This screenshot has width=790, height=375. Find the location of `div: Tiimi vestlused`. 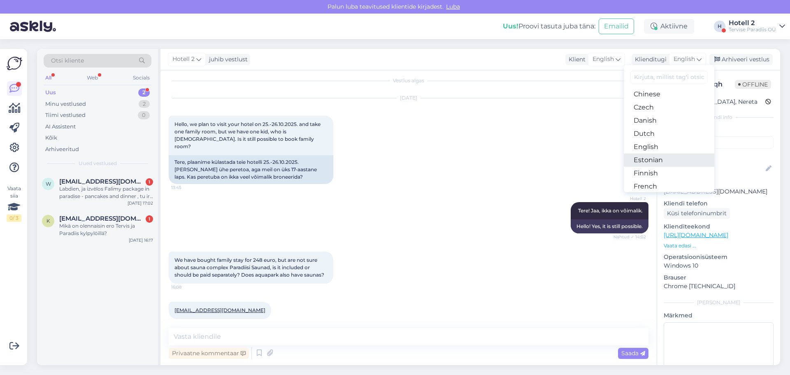

div: Tiimi vestlused is located at coordinates (65, 115).